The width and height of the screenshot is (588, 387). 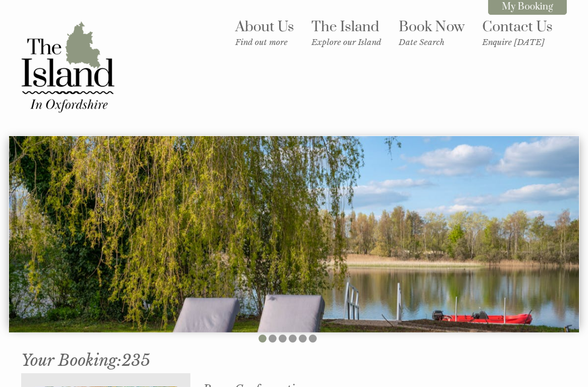 I want to click on img: The Island in Oxfordshire, so click(x=68, y=66).